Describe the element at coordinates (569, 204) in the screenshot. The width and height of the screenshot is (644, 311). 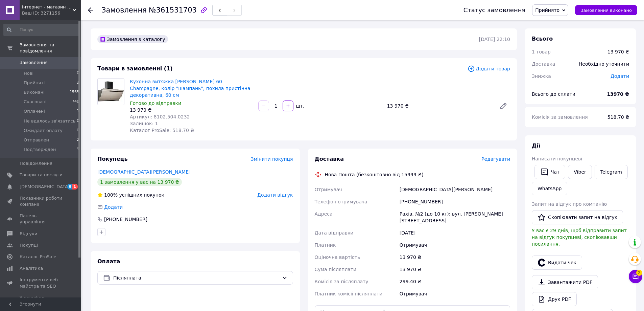
I see `span: Запит на відгук про компанію` at that location.